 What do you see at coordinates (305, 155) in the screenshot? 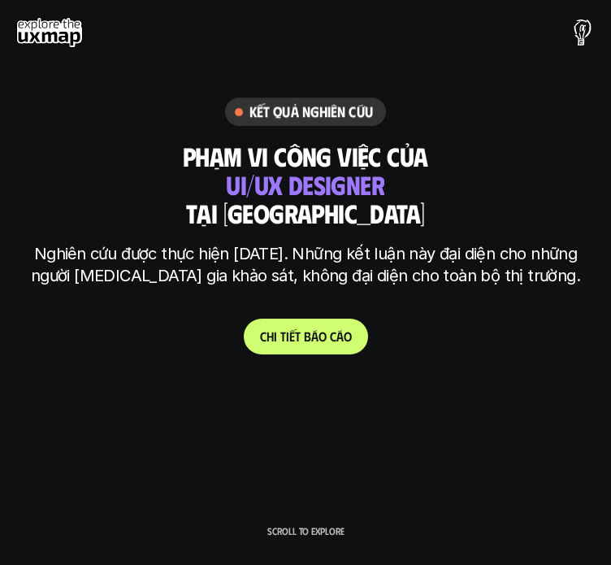
I see `h3: phạm vi công việc của` at bounding box center [305, 155].